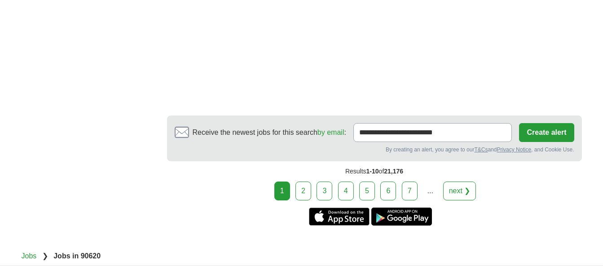  What do you see at coordinates (388, 191) in the screenshot?
I see `a: 6` at bounding box center [388, 191].